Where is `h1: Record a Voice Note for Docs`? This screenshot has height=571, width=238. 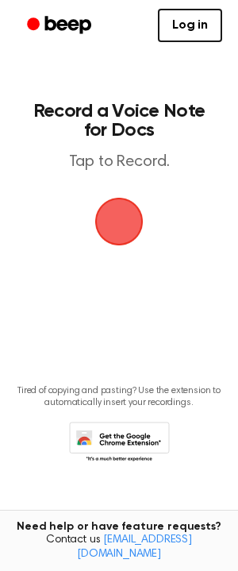 h1: Record a Voice Note for Docs is located at coordinates (119, 121).